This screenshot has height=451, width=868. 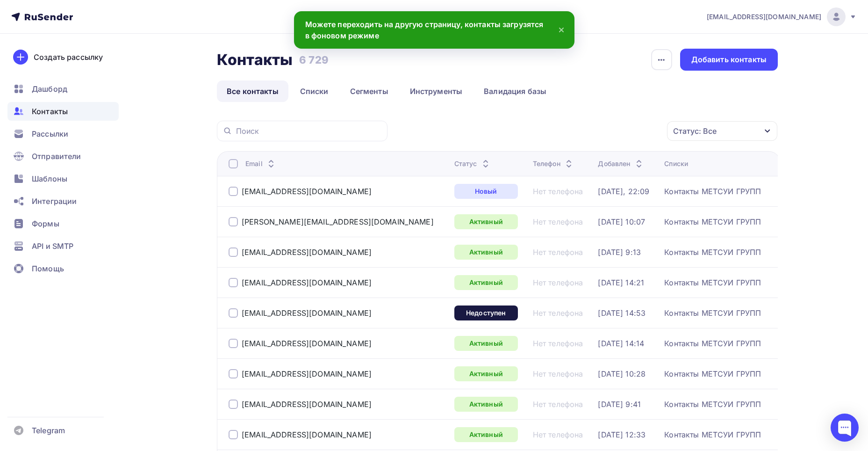 What do you see at coordinates (436, 91) in the screenshot?
I see `a: Инструменты` at bounding box center [436, 91].